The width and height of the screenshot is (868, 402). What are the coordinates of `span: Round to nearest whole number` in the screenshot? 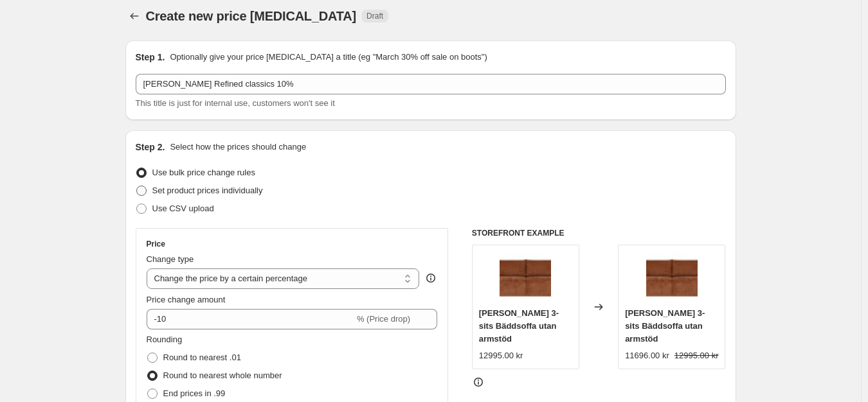 It's located at (223, 375).